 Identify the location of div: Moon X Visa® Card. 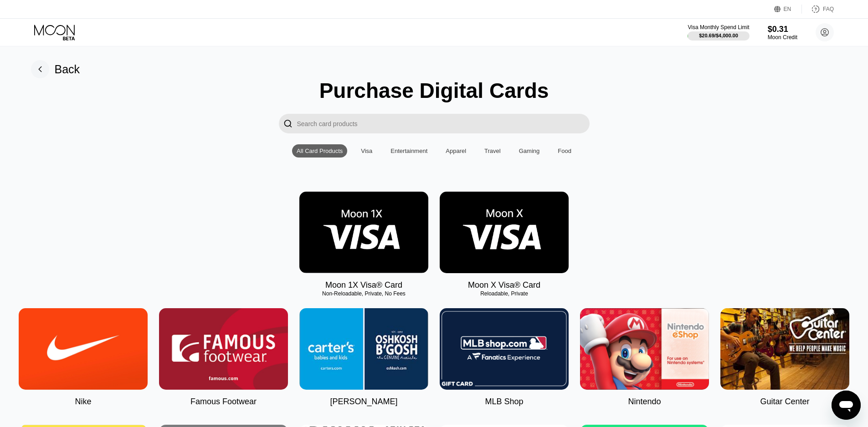
(504, 285).